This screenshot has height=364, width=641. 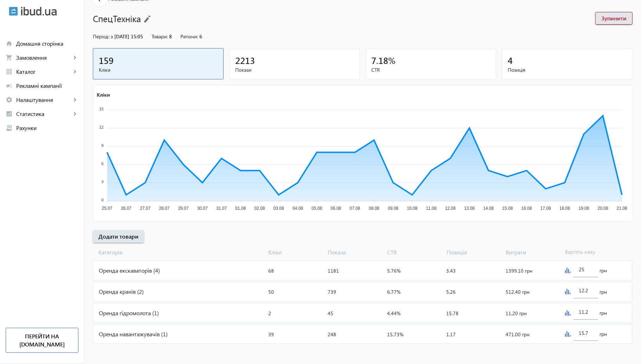 What do you see at coordinates (516, 313) in the screenshot?
I see `span: 11.20 грн` at bounding box center [516, 313].